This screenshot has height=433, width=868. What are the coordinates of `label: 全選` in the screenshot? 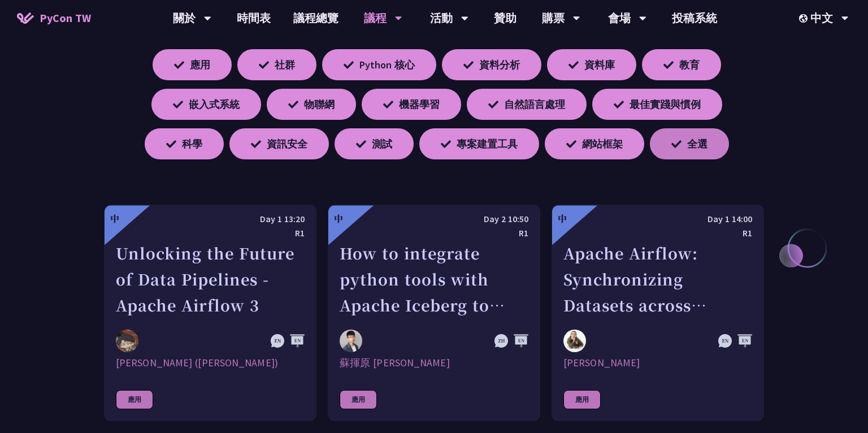 It's located at (690, 143).